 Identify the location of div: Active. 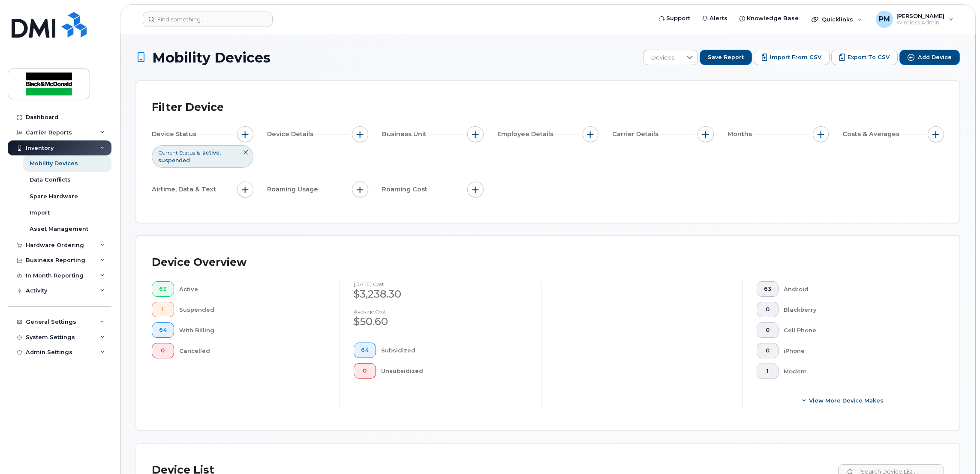
(253, 289).